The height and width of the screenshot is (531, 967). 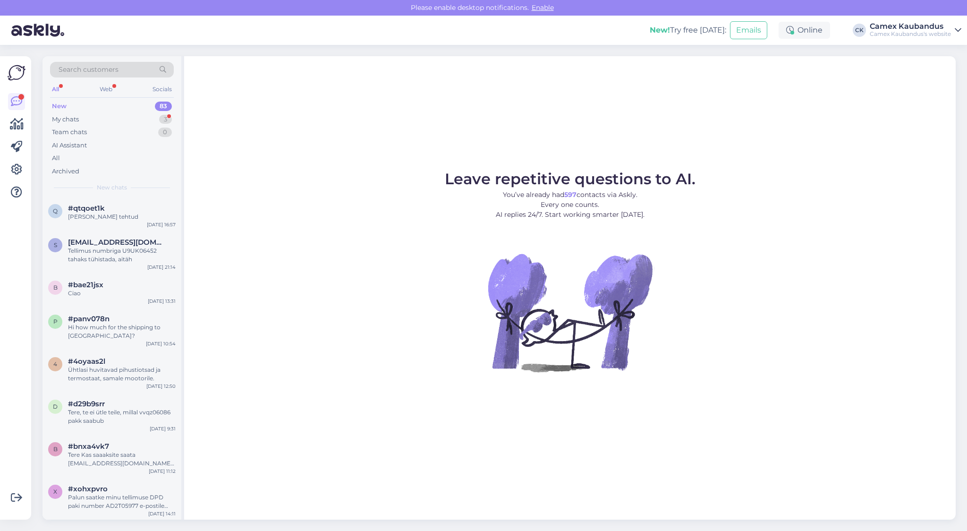 What do you see at coordinates (59, 106) in the screenshot?
I see `div: New` at bounding box center [59, 106].